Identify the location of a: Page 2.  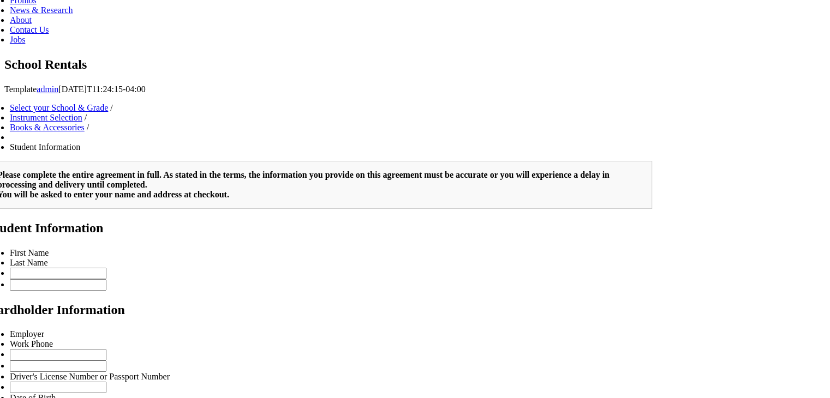
(332, 149).